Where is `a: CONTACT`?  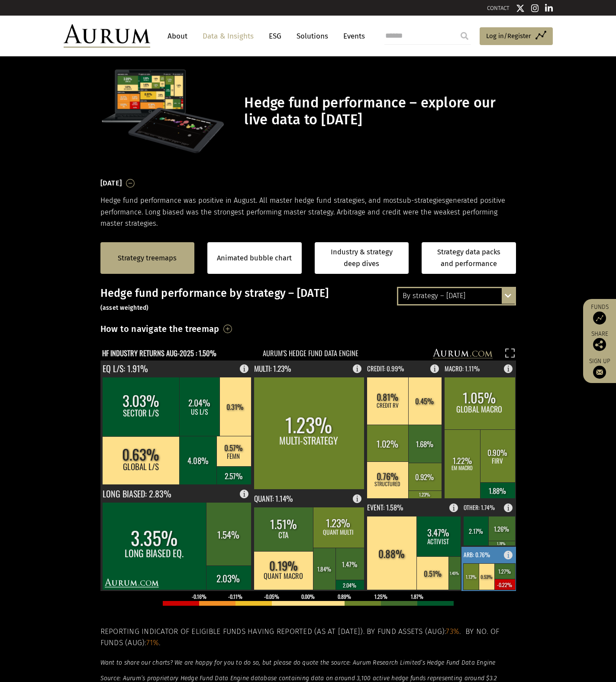 a: CONTACT is located at coordinates (498, 8).